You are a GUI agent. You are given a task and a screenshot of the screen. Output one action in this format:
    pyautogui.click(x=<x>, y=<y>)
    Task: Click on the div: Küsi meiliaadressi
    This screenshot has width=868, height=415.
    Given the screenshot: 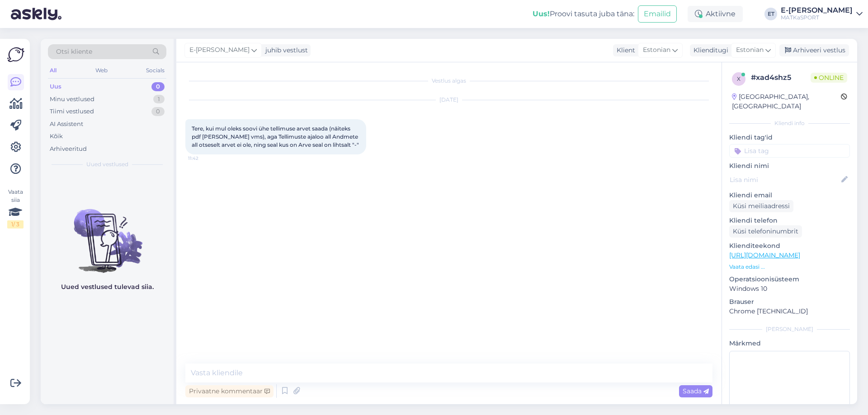 What is the action you would take?
    pyautogui.click(x=761, y=206)
    